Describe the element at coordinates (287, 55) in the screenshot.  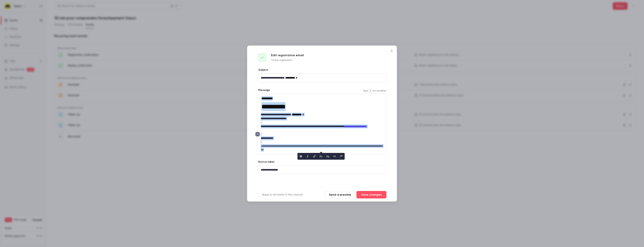
I see `p: Edit registration email` at that location.